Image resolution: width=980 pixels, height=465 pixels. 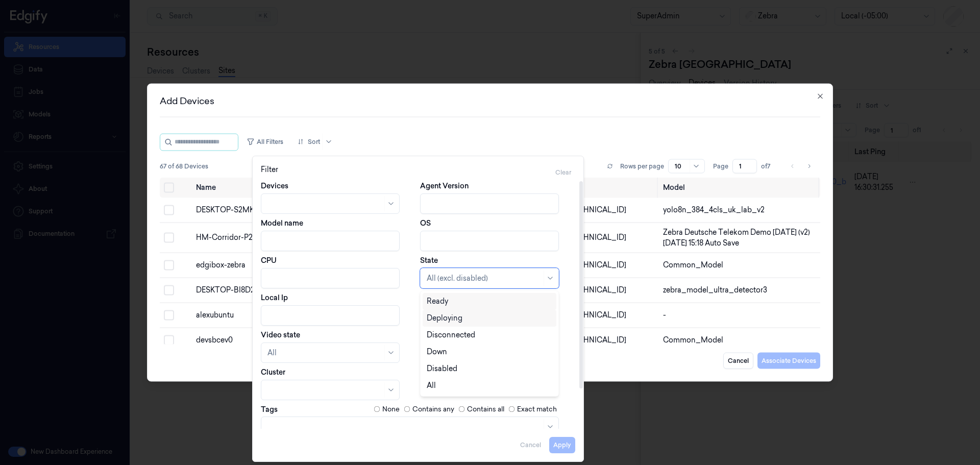 I want to click on div: Deploying, so click(x=445, y=319).